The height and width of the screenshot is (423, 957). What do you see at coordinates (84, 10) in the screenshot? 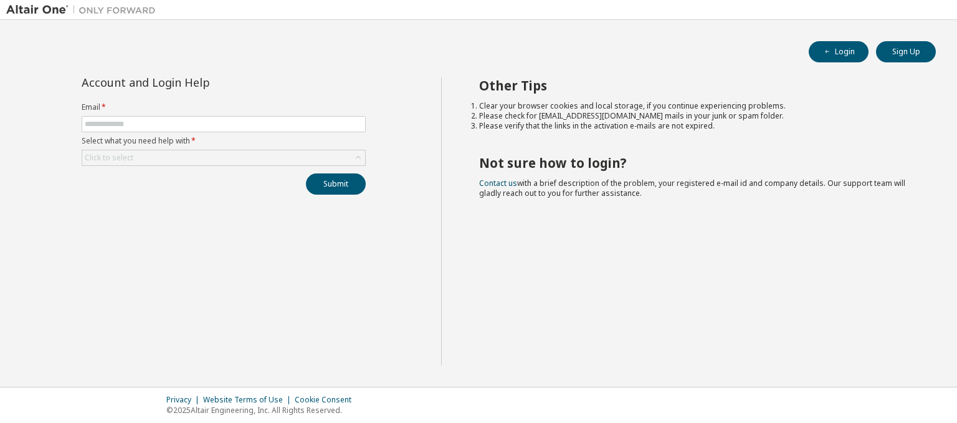
I see `img: Altair One` at bounding box center [84, 10].